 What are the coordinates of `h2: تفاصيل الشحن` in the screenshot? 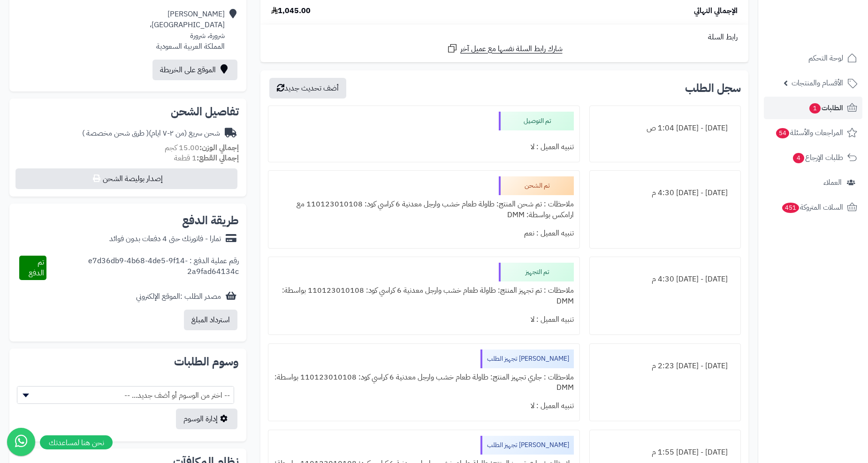 It's located at (128, 111).